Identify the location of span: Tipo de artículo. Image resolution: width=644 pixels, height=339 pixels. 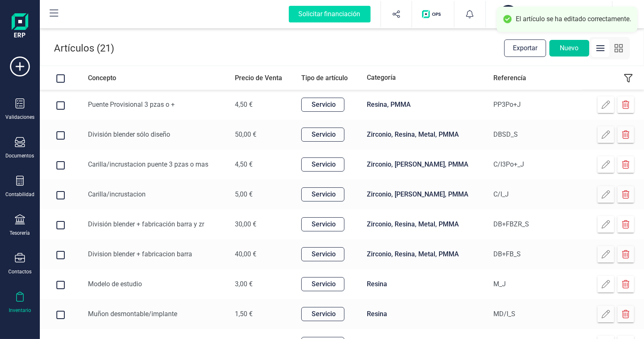
(324, 77).